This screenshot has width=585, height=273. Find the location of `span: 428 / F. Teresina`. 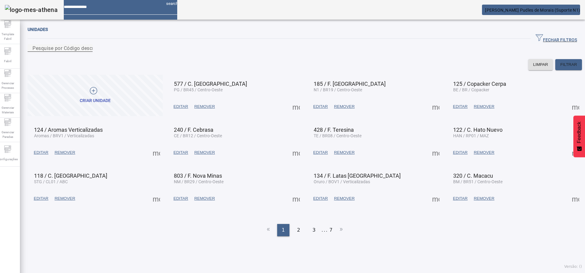

span: 428 / F. Teresina is located at coordinates (333, 130).